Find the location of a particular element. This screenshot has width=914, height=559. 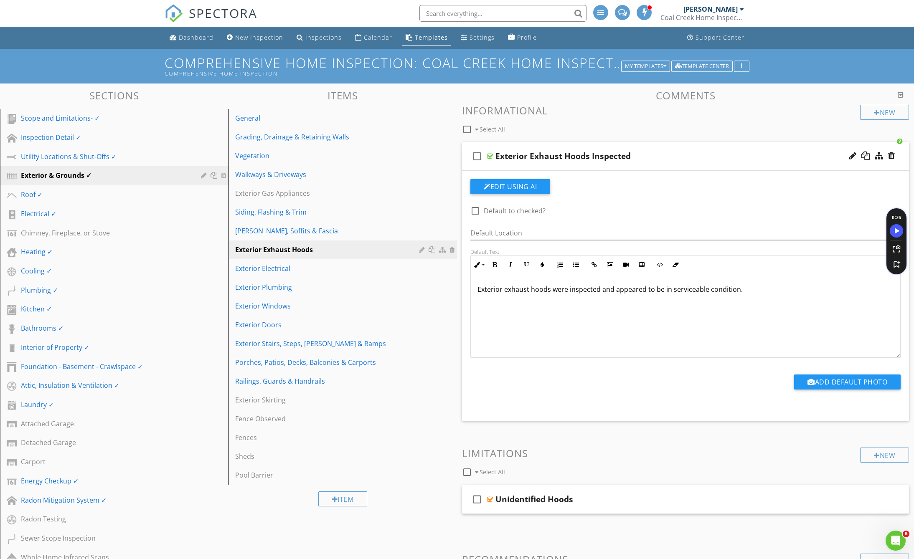

a: Templates is located at coordinates (426, 38).